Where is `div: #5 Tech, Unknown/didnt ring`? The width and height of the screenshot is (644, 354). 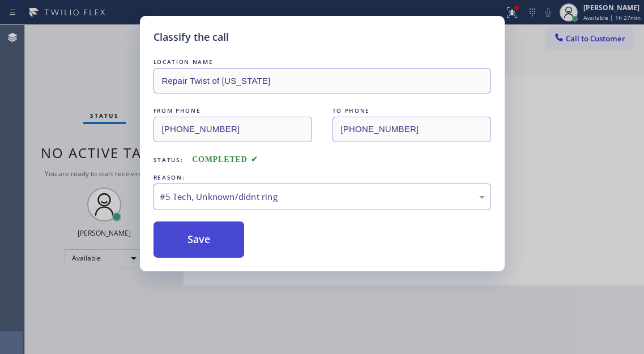
div: #5 Tech, Unknown/didnt ring is located at coordinates (323, 197).